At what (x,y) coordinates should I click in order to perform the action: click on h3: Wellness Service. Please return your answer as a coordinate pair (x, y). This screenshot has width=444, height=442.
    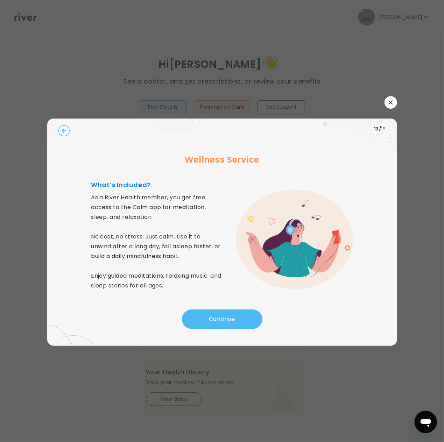
    Looking at the image, I should click on (222, 160).